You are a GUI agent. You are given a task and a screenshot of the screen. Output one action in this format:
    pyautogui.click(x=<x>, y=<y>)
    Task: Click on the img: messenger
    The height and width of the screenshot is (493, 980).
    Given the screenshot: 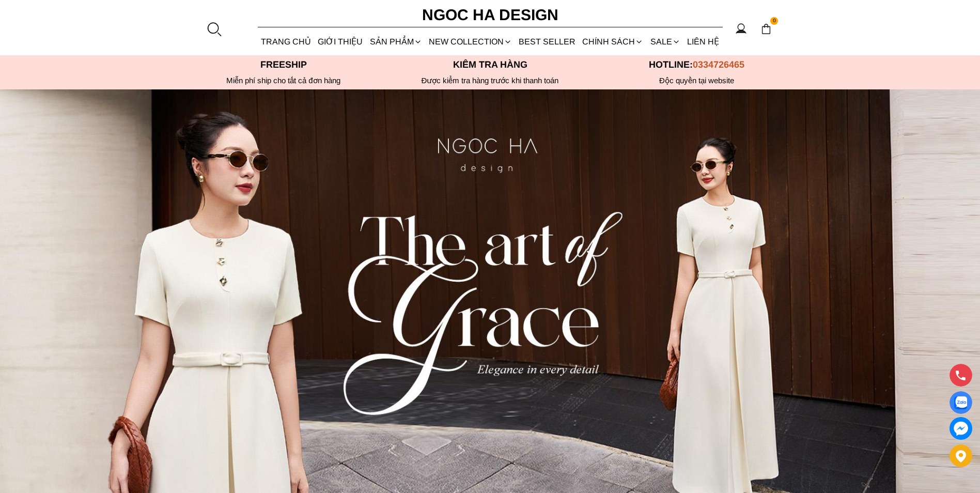 What is the action you would take?
    pyautogui.click(x=961, y=428)
    